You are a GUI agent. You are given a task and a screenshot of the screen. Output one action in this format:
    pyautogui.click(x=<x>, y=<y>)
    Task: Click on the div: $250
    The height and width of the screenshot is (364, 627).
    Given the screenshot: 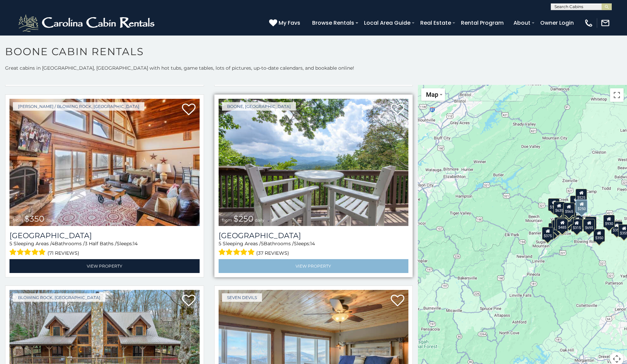 What is the action you would take?
    pyautogui.click(x=582, y=207)
    